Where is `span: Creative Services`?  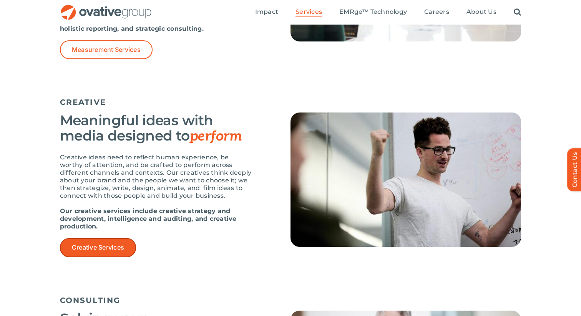 span: Creative Services is located at coordinates (98, 247).